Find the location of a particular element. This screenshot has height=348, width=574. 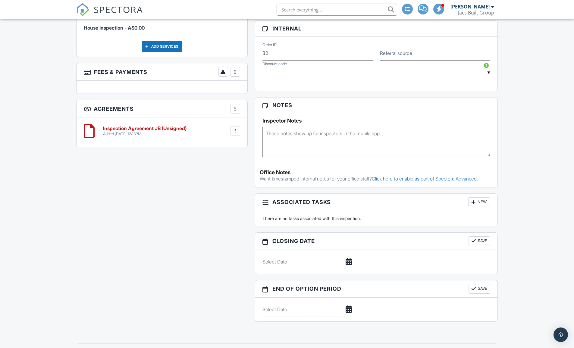

a: Click here to enable as part of Spectora Advanced. is located at coordinates (425, 178).